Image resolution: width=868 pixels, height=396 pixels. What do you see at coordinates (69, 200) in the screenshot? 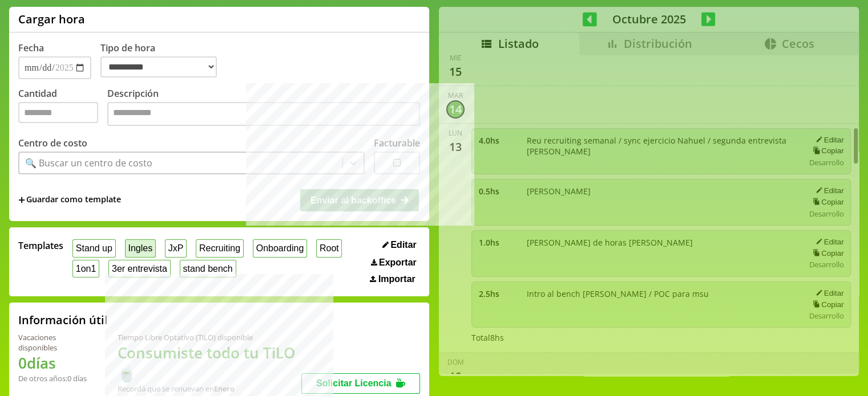
I see `span: +Guardar como template` at bounding box center [69, 200].